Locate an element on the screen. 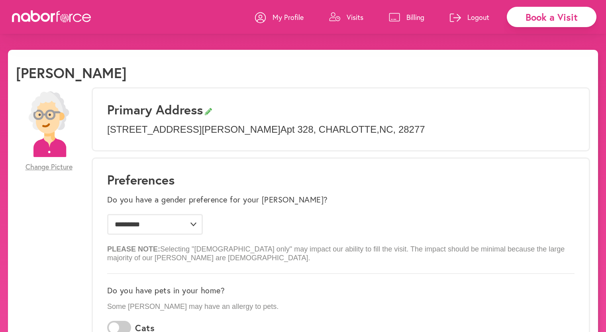  label: Do you have pets in your home? is located at coordinates (166, 291).